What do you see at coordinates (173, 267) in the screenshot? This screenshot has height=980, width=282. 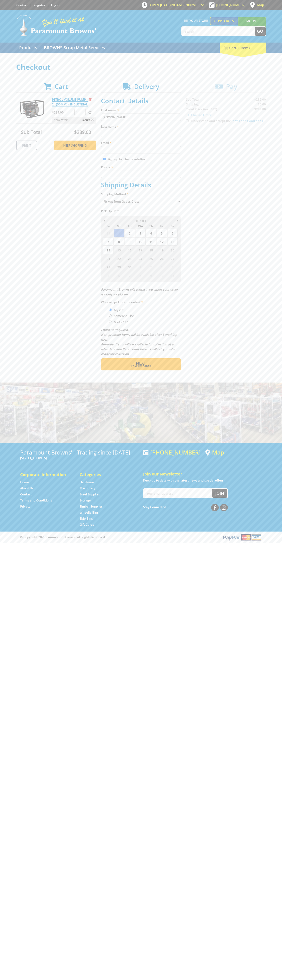 I see `span: 4` at bounding box center [173, 267].